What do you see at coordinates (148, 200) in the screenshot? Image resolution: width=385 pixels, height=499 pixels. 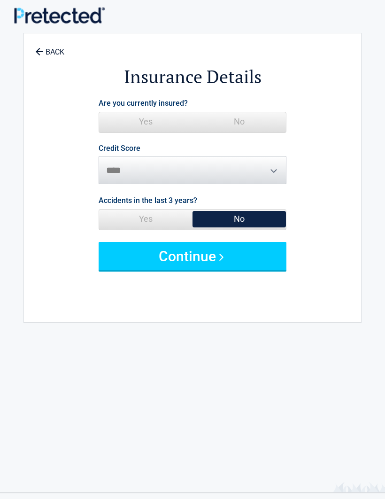 I see `label: Accidents in the last 3 years?` at bounding box center [148, 200].